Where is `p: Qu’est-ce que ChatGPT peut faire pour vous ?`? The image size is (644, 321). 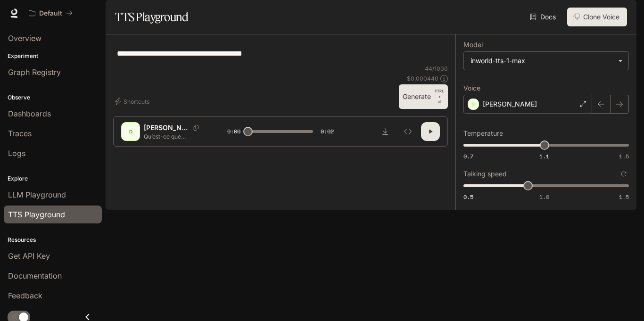 p: Qu’est-ce que ChatGPT peut faire pour vous ? is located at coordinates (174, 136).